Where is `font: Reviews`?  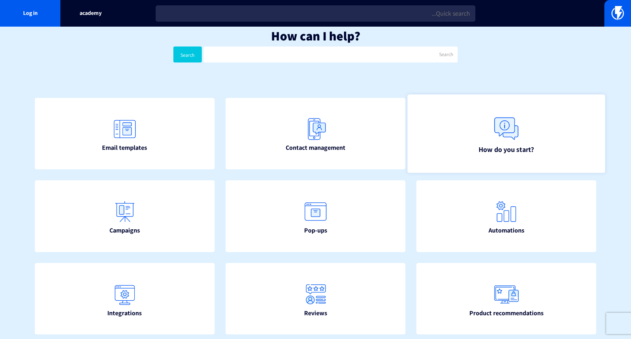
font: Reviews is located at coordinates (315, 313).